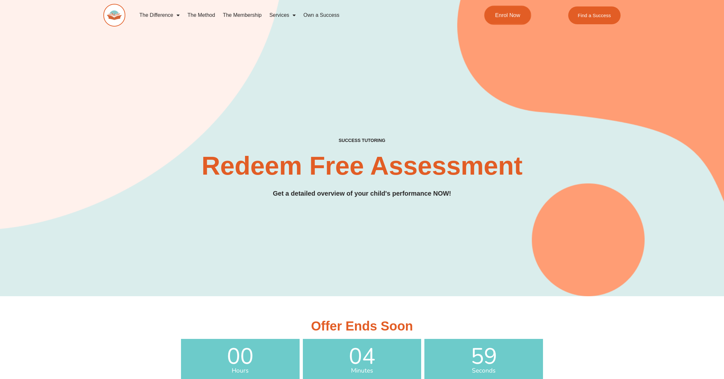 This screenshot has height=379, width=724. Describe the element at coordinates (669, 342) in the screenshot. I see `div: Chat Widget` at that location.